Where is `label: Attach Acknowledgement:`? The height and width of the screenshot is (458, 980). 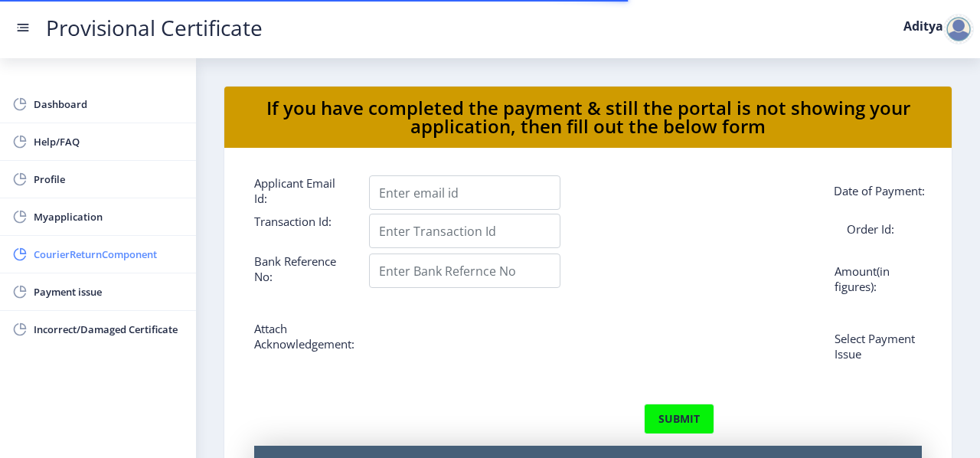 label: Attach Acknowledgement: is located at coordinates (300, 336).